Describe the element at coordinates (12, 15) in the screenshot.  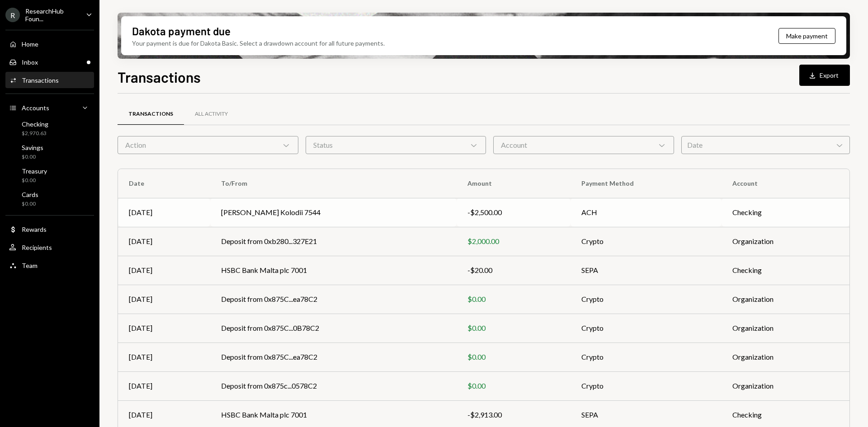
I see `div: R` at that location.